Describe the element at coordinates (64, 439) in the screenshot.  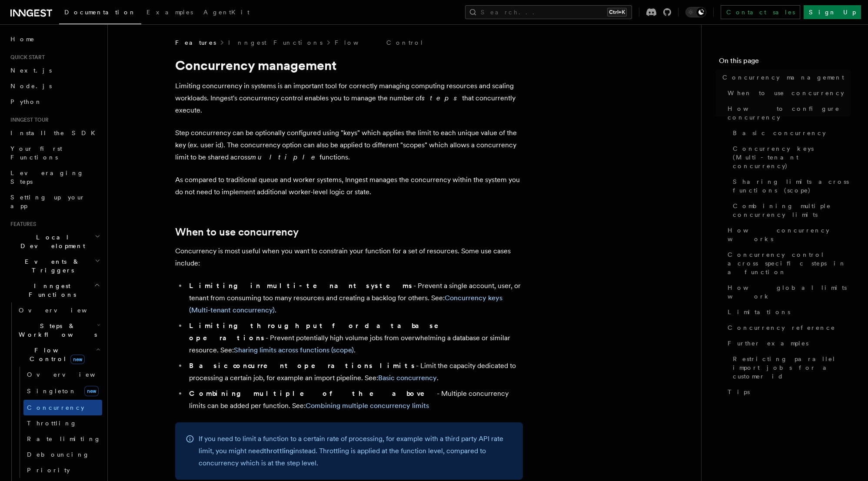
I see `span: Rate limiting` at that location.